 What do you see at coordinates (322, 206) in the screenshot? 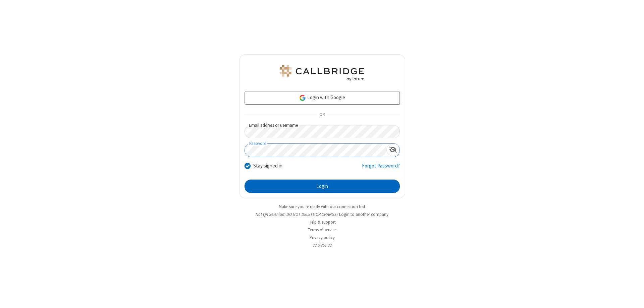
I see `a: Make sure you're ready with our connection test` at bounding box center [322, 206].